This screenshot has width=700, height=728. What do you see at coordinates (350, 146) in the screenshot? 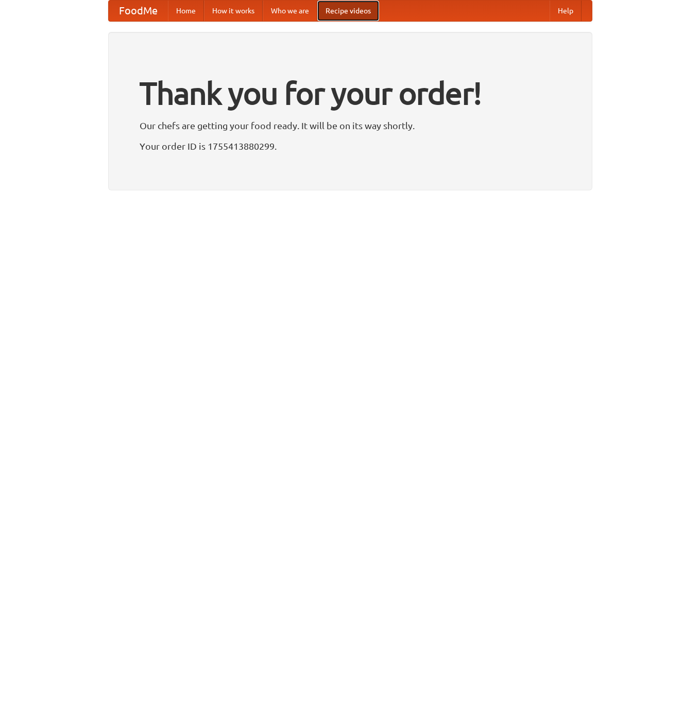
I see `p: Your order ID is 1755413880299.` at bounding box center [350, 146].